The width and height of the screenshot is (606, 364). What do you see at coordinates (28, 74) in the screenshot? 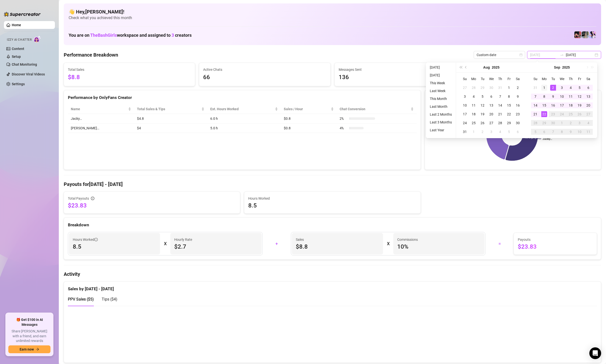
I see `a: Discover Viral Videos` at bounding box center [28, 74].